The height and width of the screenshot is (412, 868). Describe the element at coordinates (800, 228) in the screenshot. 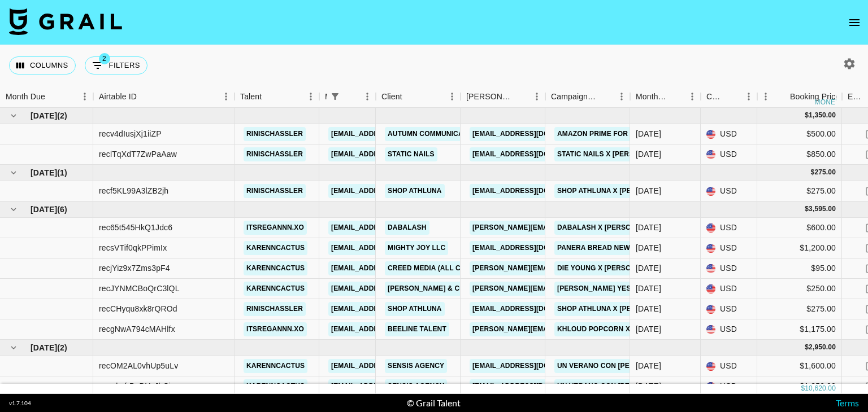

I see `div: $600.00` at that location.